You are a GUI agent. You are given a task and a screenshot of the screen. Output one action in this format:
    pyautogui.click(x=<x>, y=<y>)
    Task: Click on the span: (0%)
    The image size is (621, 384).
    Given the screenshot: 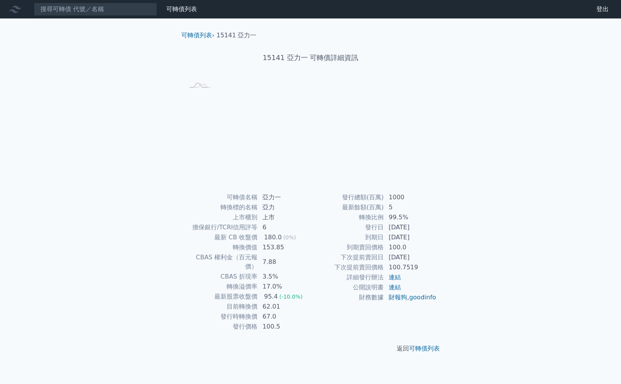 What is the action you would take?
    pyautogui.click(x=289, y=237)
    